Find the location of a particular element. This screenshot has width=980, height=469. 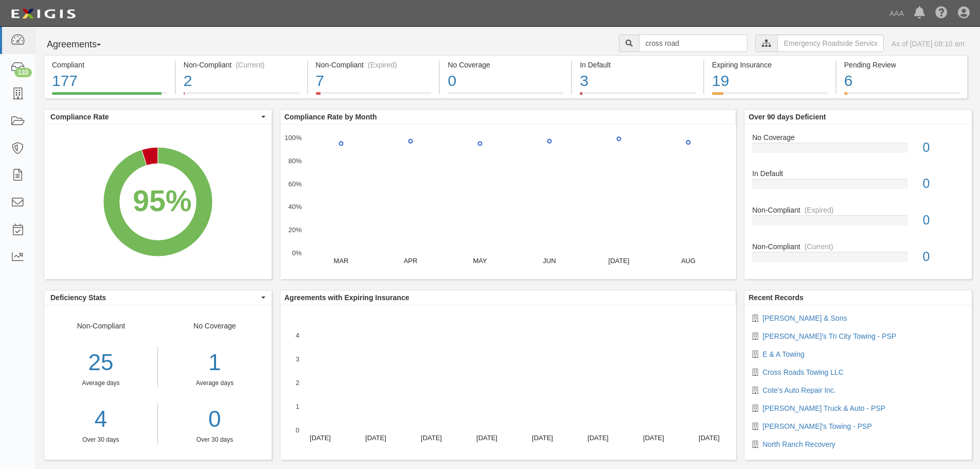

text: 100% is located at coordinates (293, 138).